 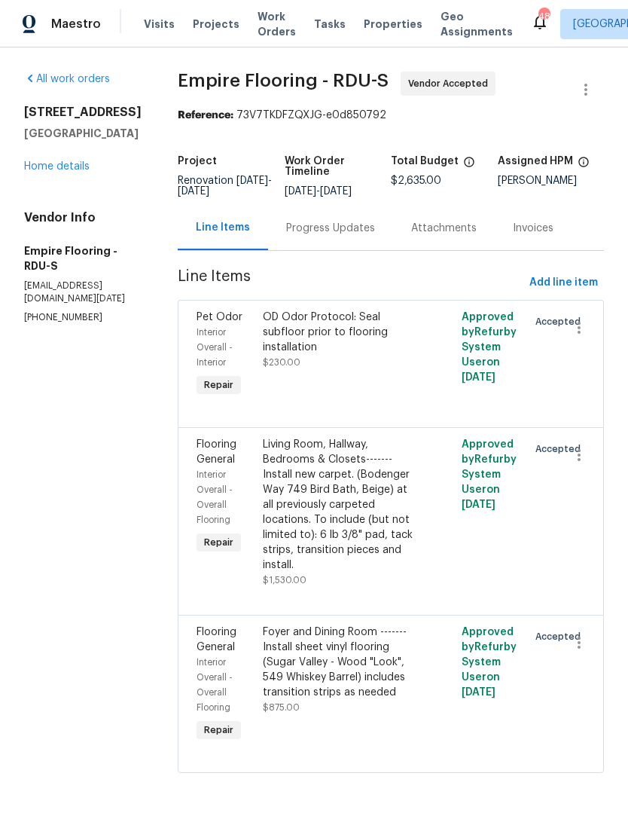 What do you see at coordinates (283, 81) in the screenshot?
I see `span: Empire Flooring - RDU-S` at bounding box center [283, 81].